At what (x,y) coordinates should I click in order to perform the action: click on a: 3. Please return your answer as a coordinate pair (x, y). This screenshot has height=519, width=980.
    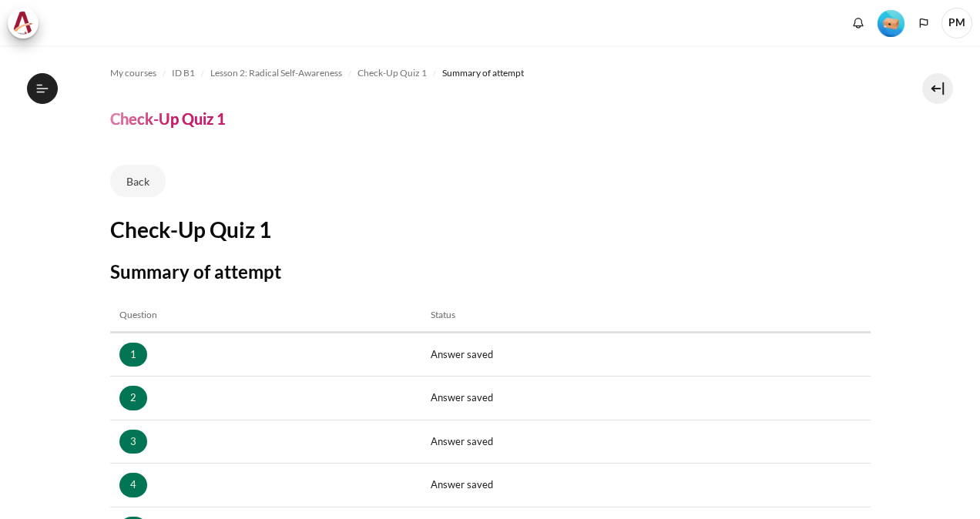
    Looking at the image, I should click on (134, 442).